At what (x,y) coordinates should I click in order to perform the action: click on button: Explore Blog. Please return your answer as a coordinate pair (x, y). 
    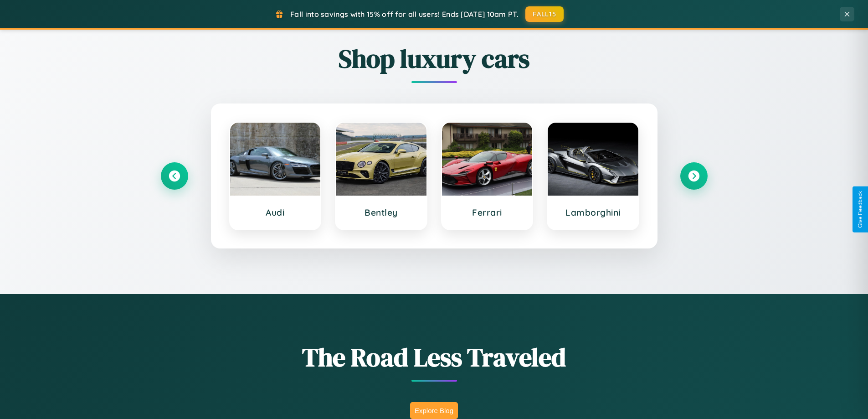
    Looking at the image, I should click on (434, 410).